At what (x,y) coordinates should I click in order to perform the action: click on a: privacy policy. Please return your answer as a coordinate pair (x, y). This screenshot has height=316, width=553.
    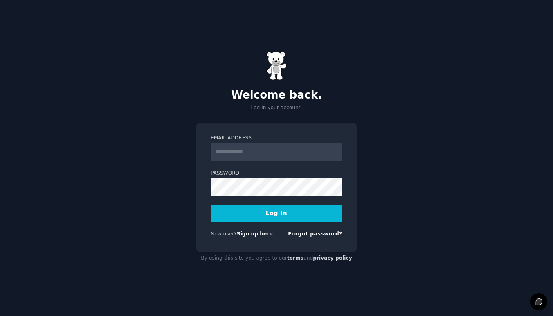
    Looking at the image, I should click on (333, 258).